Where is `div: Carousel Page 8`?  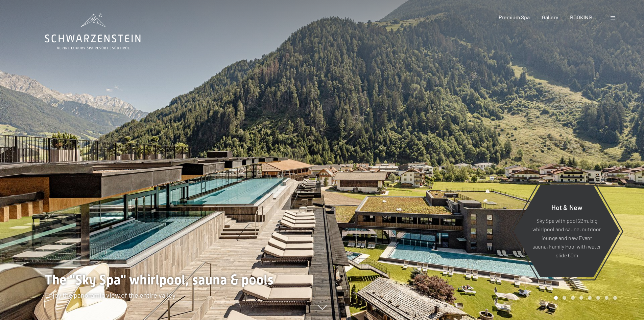
div: Carousel Page 8 is located at coordinates (615, 297).